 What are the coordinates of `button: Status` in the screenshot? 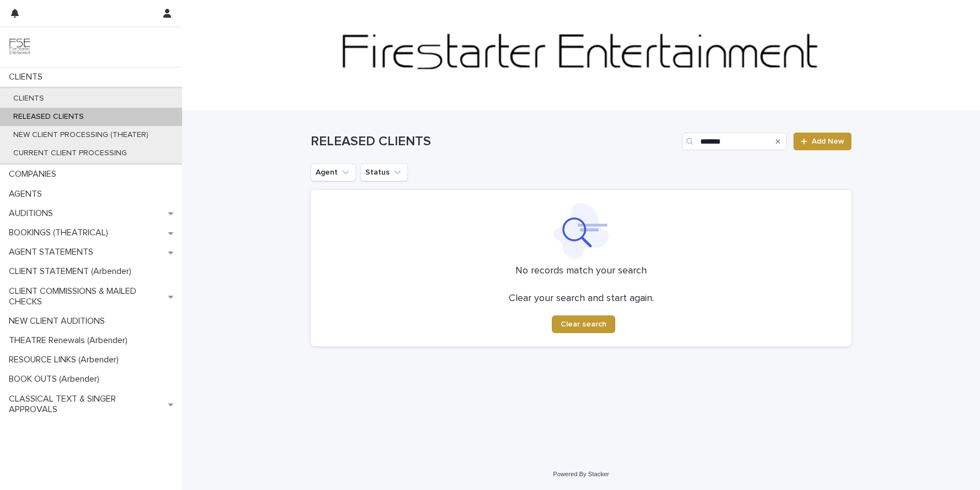 It's located at (384, 172).